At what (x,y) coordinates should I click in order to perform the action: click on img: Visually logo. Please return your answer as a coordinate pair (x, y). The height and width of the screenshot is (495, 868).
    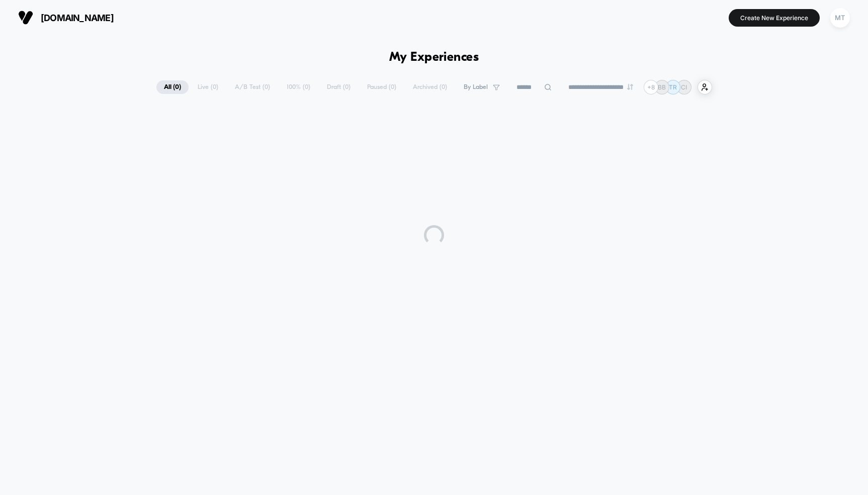
    Looking at the image, I should click on (26, 18).